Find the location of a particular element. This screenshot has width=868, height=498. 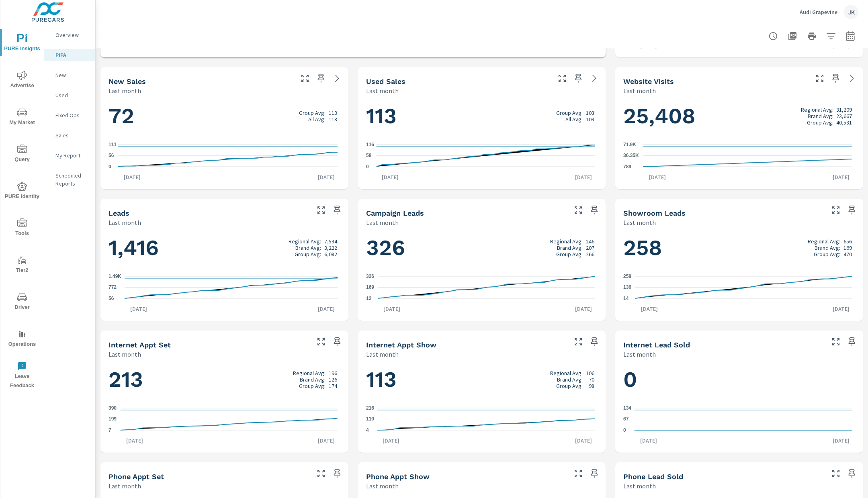

h5: Campaign Leads is located at coordinates (395, 213).